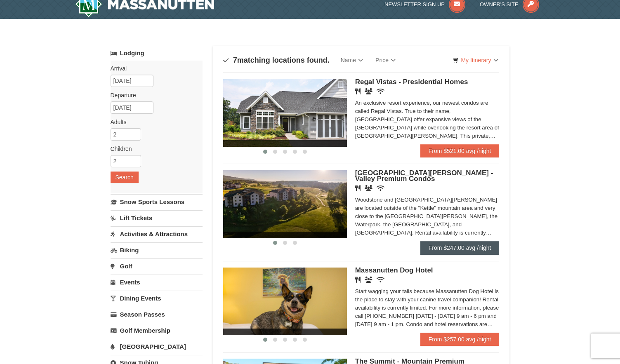  What do you see at coordinates (460, 248) in the screenshot?
I see `a: From $247.00 avg /night` at bounding box center [460, 248].